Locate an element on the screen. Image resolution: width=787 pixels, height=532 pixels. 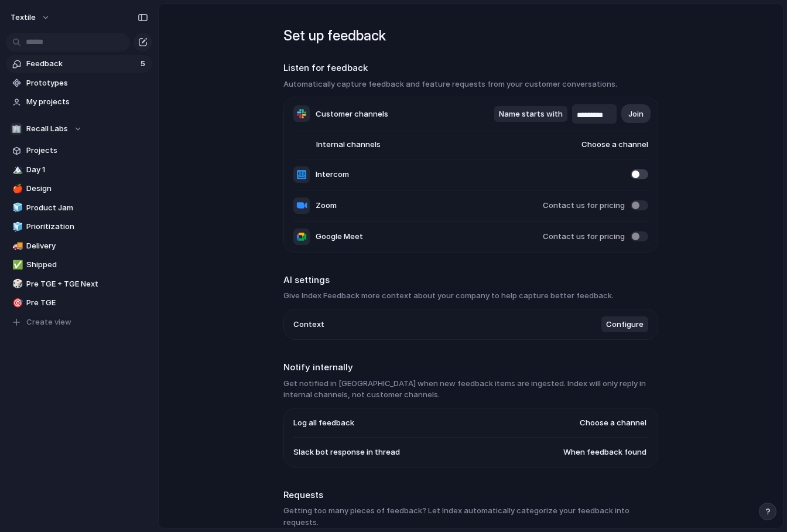
button: When feedback found is located at coordinates (605, 452).